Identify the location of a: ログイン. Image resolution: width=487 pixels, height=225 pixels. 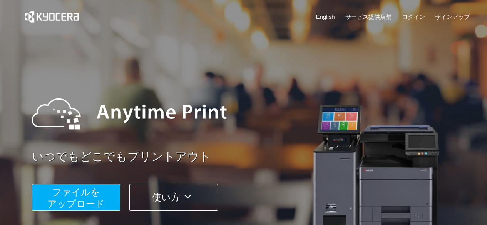
(414, 17).